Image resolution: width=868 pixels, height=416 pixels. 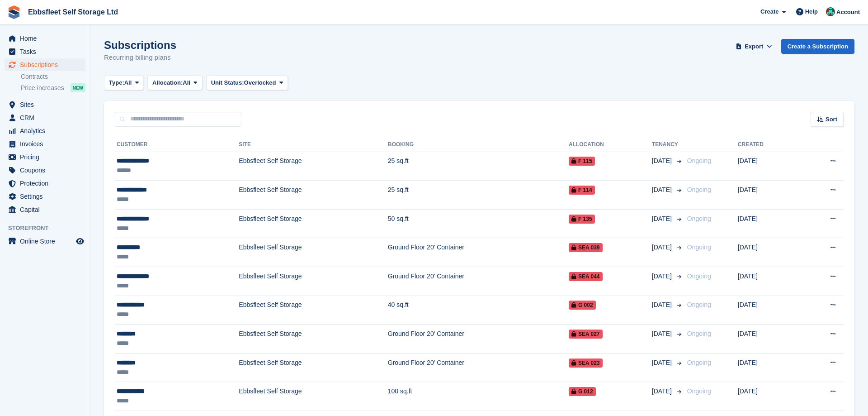 What do you see at coordinates (479, 396) in the screenshot?
I see `td: 100 sq.ft` at bounding box center [479, 396].